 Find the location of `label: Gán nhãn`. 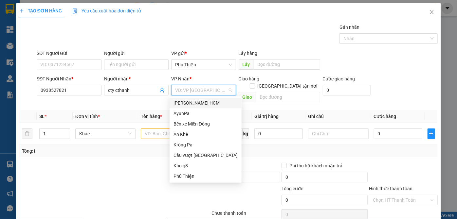

label: Gán nhãn is located at coordinates (349, 27).